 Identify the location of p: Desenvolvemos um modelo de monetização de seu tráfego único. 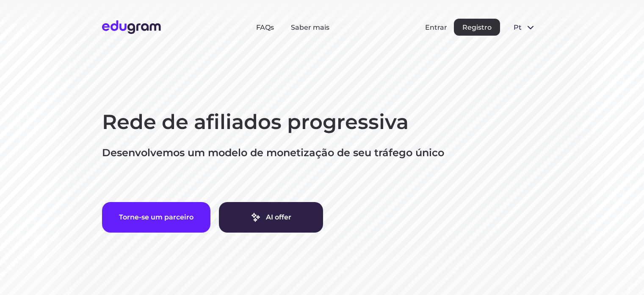
(322, 153).